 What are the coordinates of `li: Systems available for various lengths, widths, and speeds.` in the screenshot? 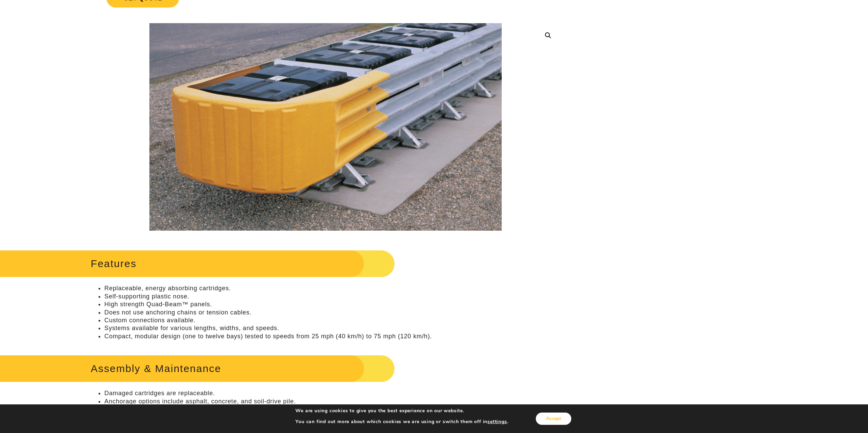 It's located at (332, 328).